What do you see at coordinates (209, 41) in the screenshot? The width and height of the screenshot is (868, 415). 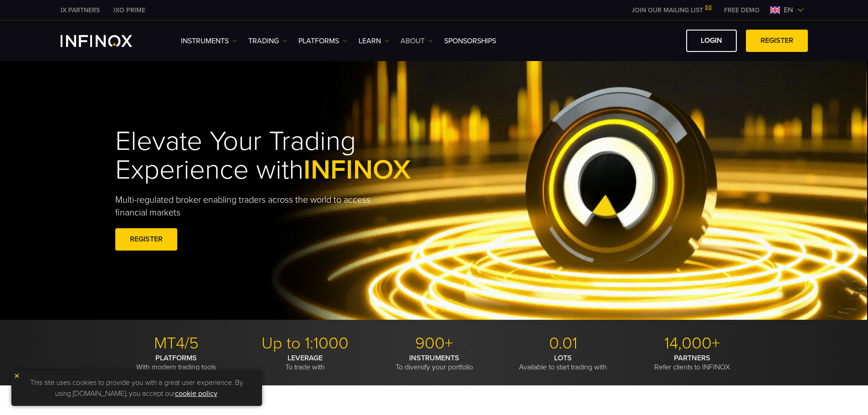 I see `a: Instruments` at bounding box center [209, 41].